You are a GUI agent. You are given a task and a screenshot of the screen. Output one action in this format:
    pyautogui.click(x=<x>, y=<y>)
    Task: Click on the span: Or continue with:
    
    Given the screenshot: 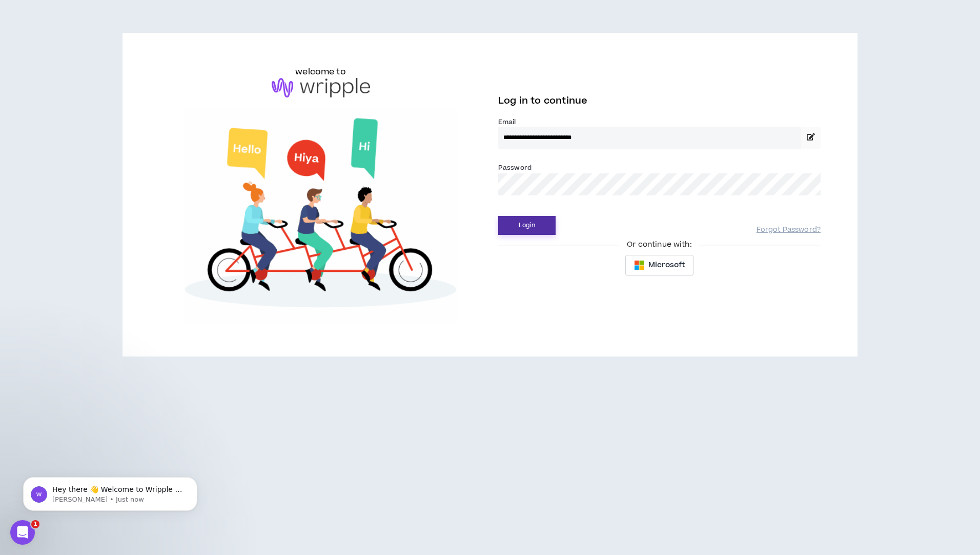 What is the action you would take?
    pyautogui.click(x=659, y=245)
    